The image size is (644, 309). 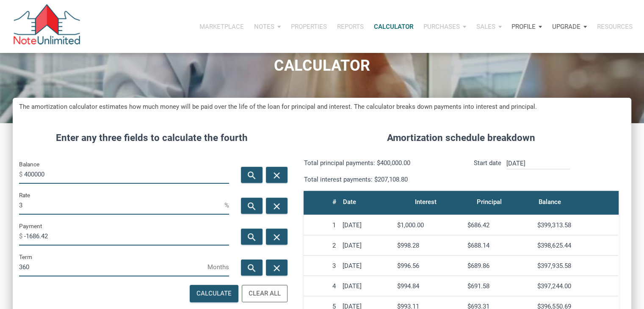 I want to click on button: Properties, so click(x=309, y=27).